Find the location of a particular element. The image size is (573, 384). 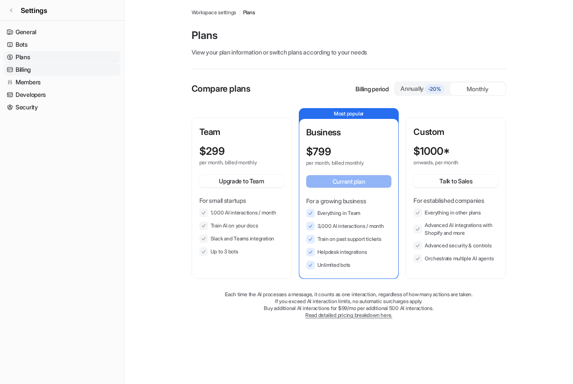

a: Workspace settings is located at coordinates (214, 13).